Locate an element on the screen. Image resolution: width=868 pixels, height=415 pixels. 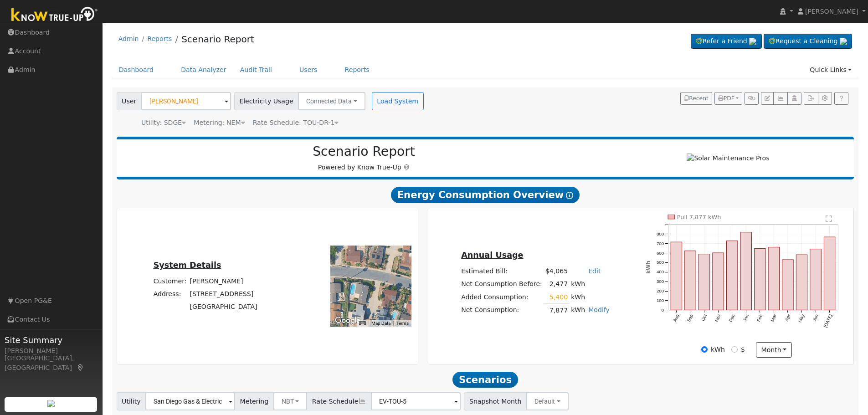
a: Dashboard is located at coordinates (137, 70).